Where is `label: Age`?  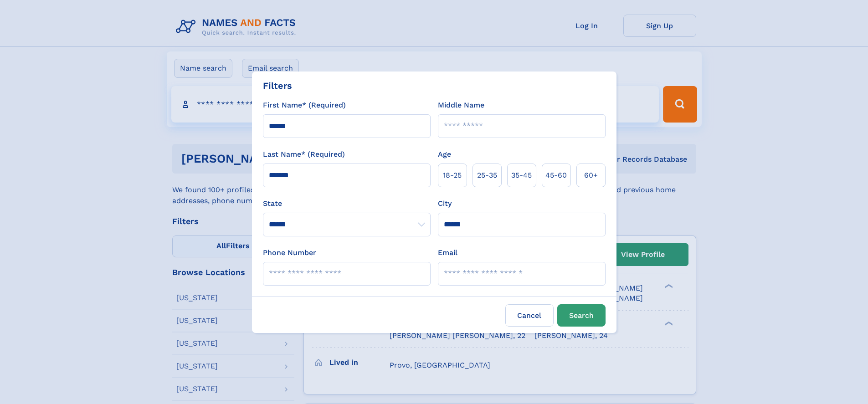 label: Age is located at coordinates (444, 155).